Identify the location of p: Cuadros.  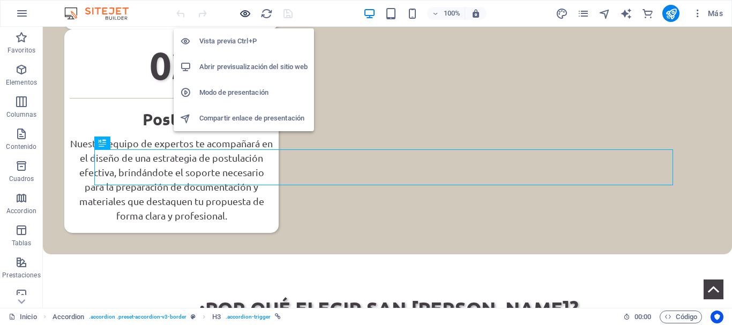
(21, 179).